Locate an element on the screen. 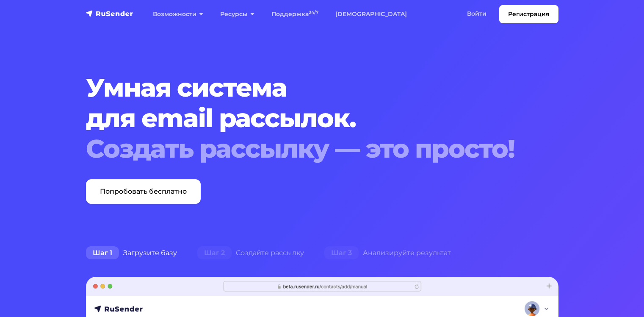 This screenshot has width=644, height=317. span: Шаг 1 is located at coordinates (102, 253).